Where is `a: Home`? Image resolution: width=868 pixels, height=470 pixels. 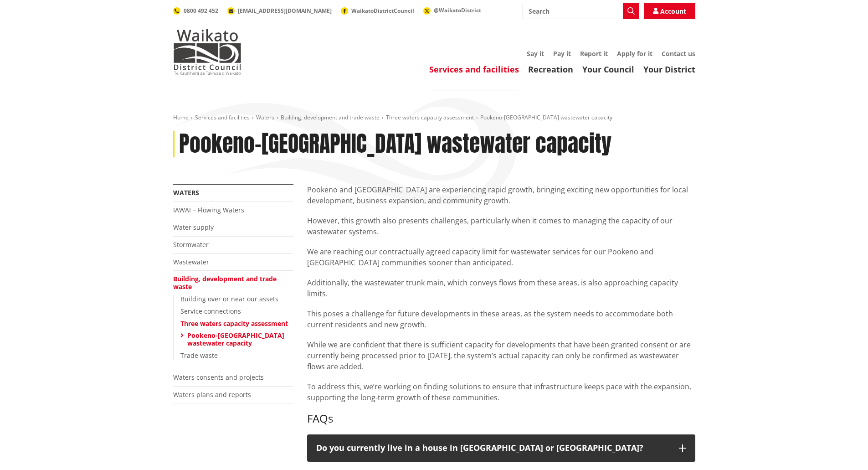 a: Home is located at coordinates (180, 117).